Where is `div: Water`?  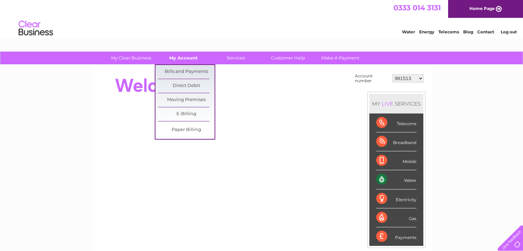
div: Water is located at coordinates (396, 180).